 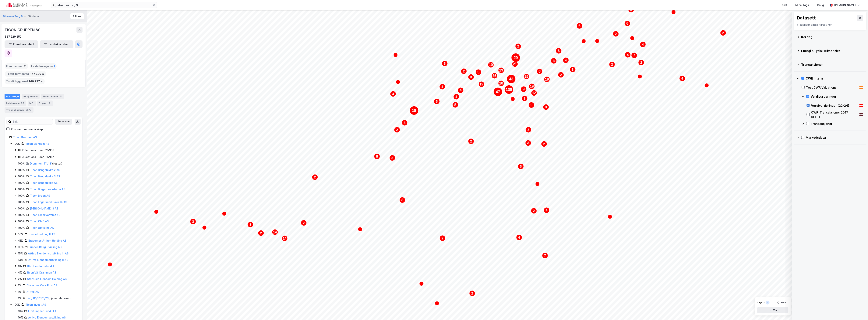 I want to click on a: Ticon Fosskvartalet AS, so click(x=45, y=215).